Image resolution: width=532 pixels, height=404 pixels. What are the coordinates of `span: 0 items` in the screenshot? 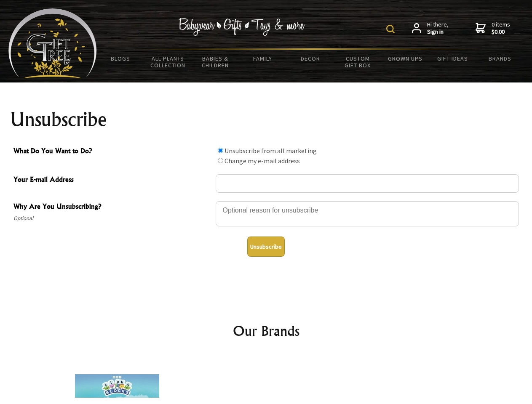 It's located at (501, 28).